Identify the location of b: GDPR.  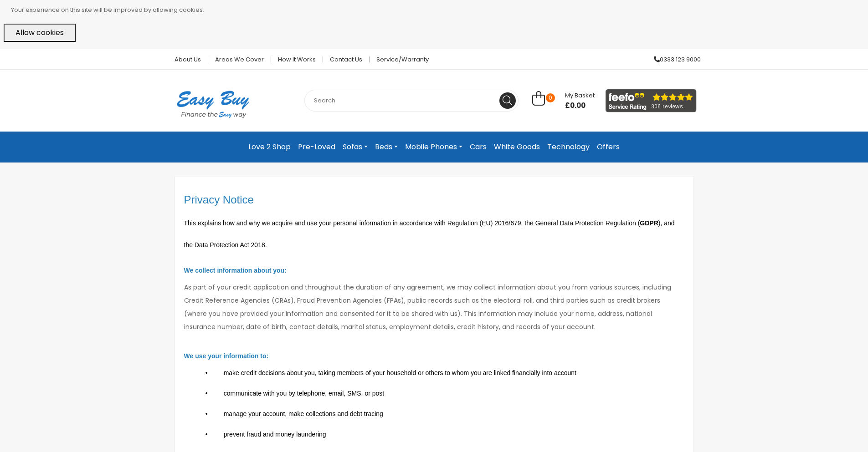
(649, 223).